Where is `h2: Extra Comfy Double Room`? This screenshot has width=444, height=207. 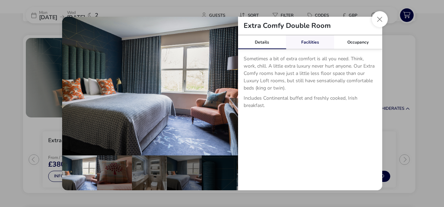
h2: Extra Comfy Double Room is located at coordinates (287, 26).